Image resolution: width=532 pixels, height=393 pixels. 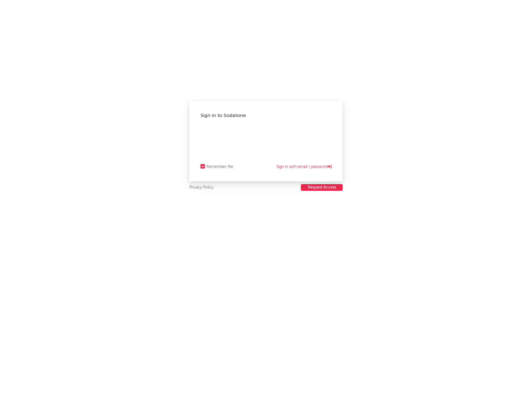 What do you see at coordinates (322, 188) in the screenshot?
I see `a: Request Access` at bounding box center [322, 188].